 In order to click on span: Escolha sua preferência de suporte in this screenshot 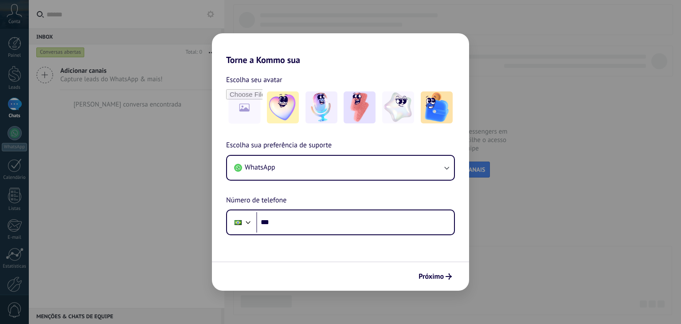, I will do `click(279, 146)`.